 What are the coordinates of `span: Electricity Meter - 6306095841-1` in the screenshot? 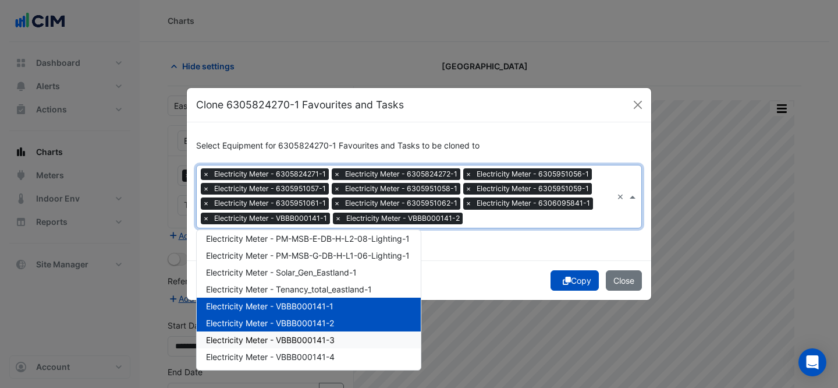 It's located at (533, 203).